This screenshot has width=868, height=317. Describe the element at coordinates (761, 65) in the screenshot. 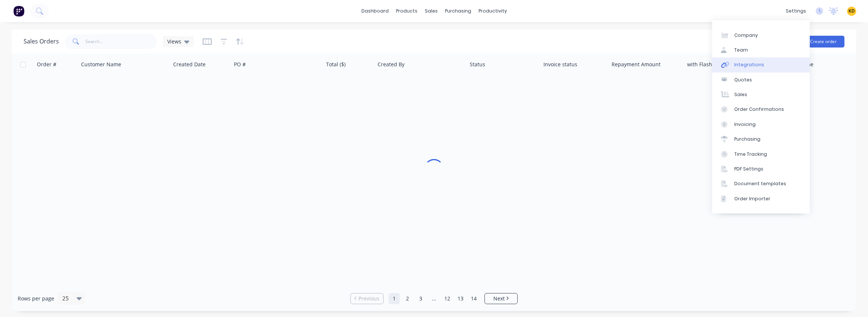

I see `a: Integrations` at that location.